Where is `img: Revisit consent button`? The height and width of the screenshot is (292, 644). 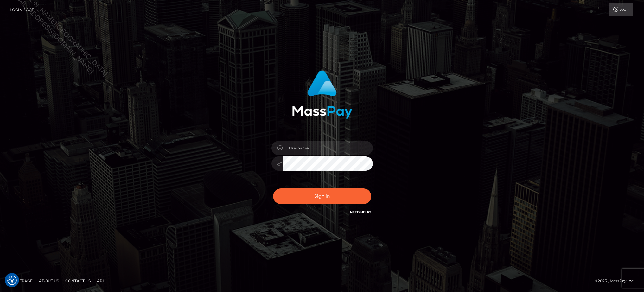
img: Revisit consent button is located at coordinates (12, 281).